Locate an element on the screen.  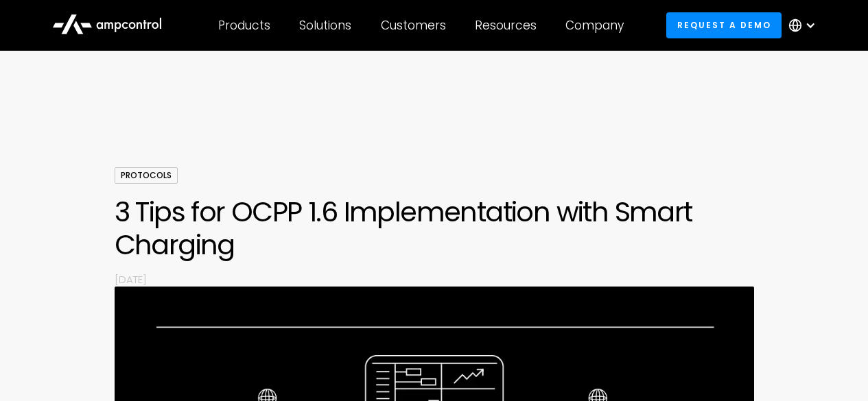
div: Resources is located at coordinates (506, 25).